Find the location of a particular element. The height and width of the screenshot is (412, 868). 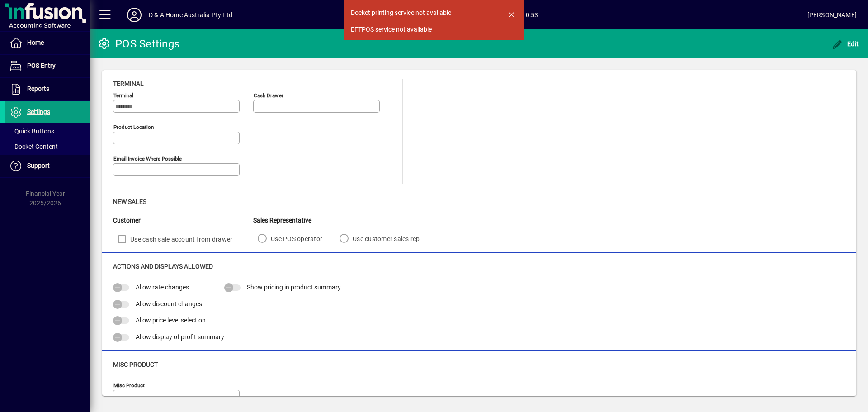

span: Show pricing in product summary is located at coordinates (294, 287).